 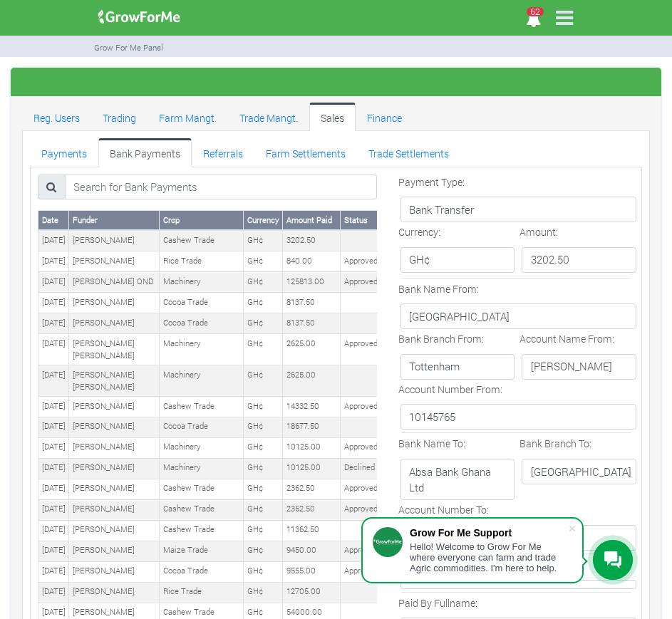 What do you see at coordinates (311, 529) in the screenshot?
I see `td: 11362.50` at bounding box center [311, 529].